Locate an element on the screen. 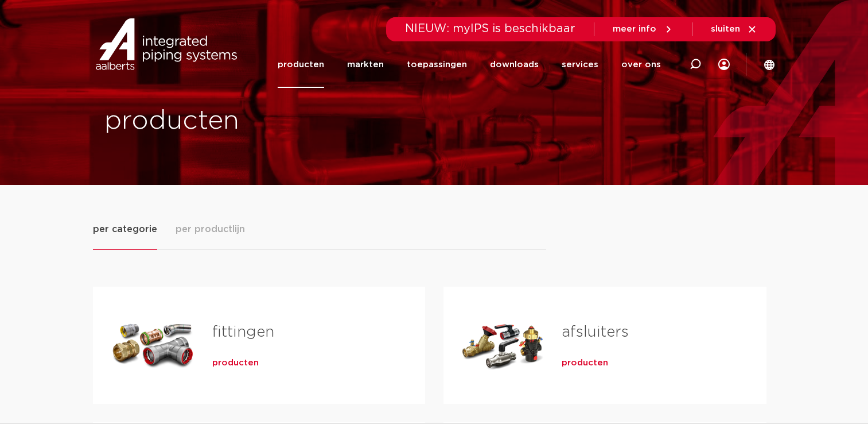 Image resolution: width=868 pixels, height=424 pixels. a: services is located at coordinates (580, 64).